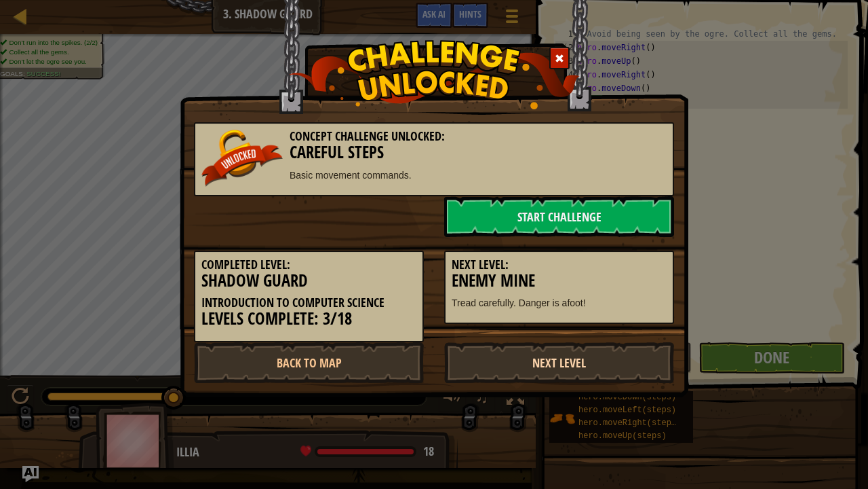 This screenshot has width=868, height=489. What do you see at coordinates (434, 75) in the screenshot?
I see `img: challenge_unlocked.png` at bounding box center [434, 75].